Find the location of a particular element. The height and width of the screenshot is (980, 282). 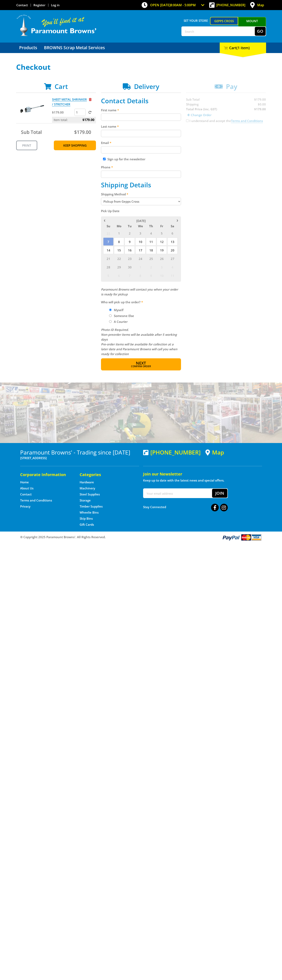

div: ® Copyright 2025 Paramount Browns'. All Rights Reserved. is located at coordinates (141, 537).